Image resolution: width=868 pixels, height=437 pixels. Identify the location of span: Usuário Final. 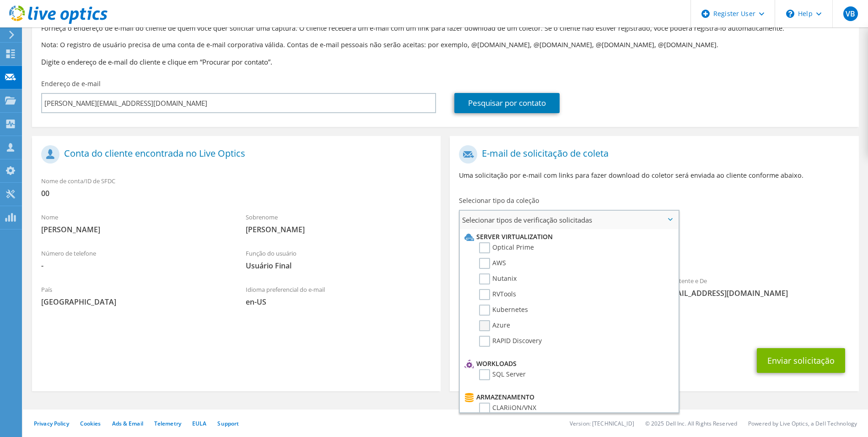
(338, 265).